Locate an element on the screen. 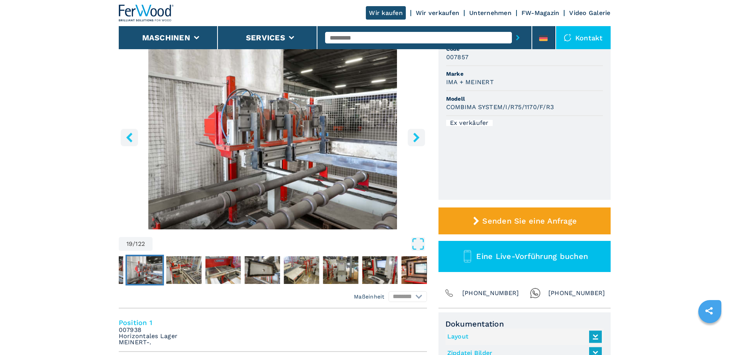 The height and width of the screenshot is (355, 729). button: Eine Live-Vorführung buchen is located at coordinates (525, 256).